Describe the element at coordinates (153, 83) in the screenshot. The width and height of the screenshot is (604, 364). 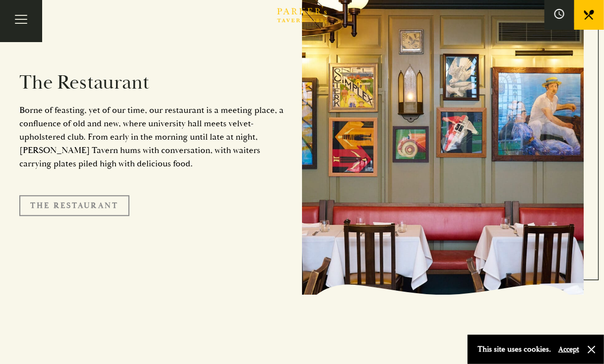
I see `h2: The Restaurant` at that location.